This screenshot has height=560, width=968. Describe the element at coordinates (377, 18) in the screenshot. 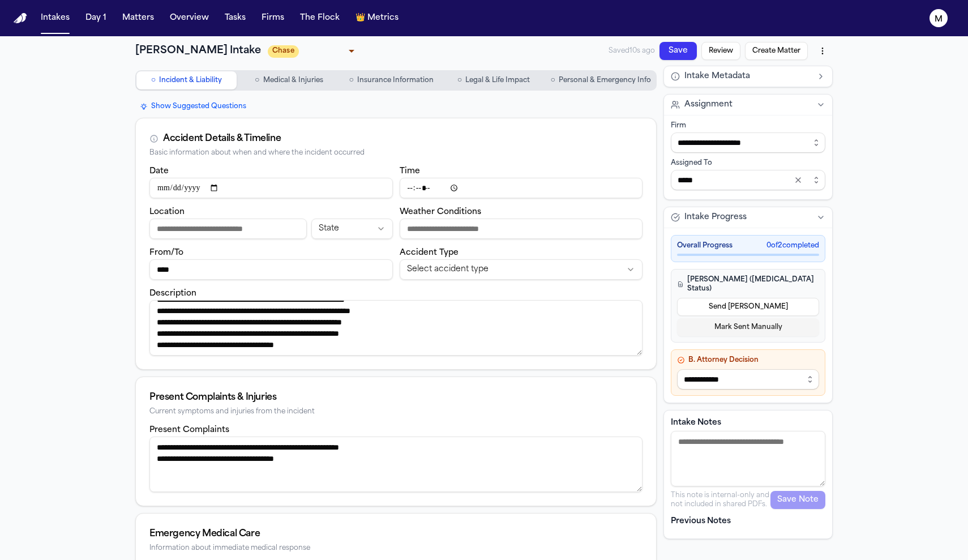

I see `a: crownMetrics` at that location.